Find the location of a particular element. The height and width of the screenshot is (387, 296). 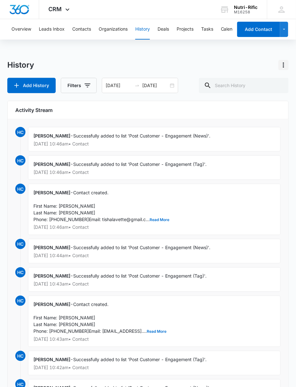

span: swap-right is located at coordinates (137, 85).